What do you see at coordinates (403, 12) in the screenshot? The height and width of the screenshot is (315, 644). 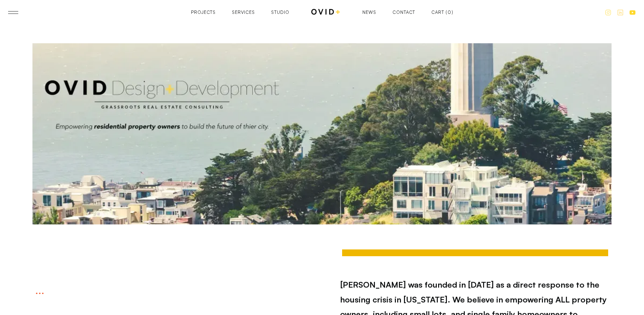 I see `div: Contact` at bounding box center [403, 12].